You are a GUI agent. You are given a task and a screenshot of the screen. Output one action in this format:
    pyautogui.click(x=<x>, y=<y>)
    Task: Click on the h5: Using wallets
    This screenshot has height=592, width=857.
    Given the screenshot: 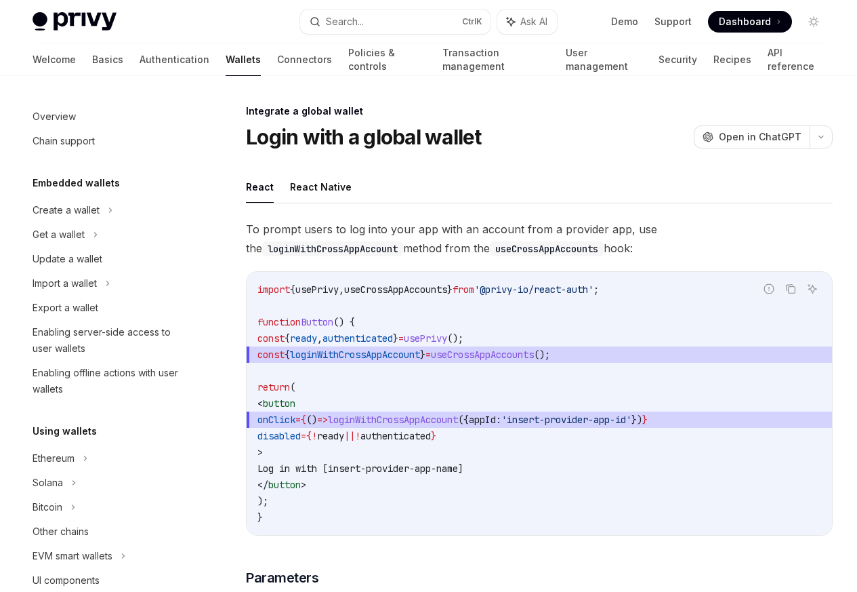 What is the action you would take?
    pyautogui.click(x=64, y=431)
    